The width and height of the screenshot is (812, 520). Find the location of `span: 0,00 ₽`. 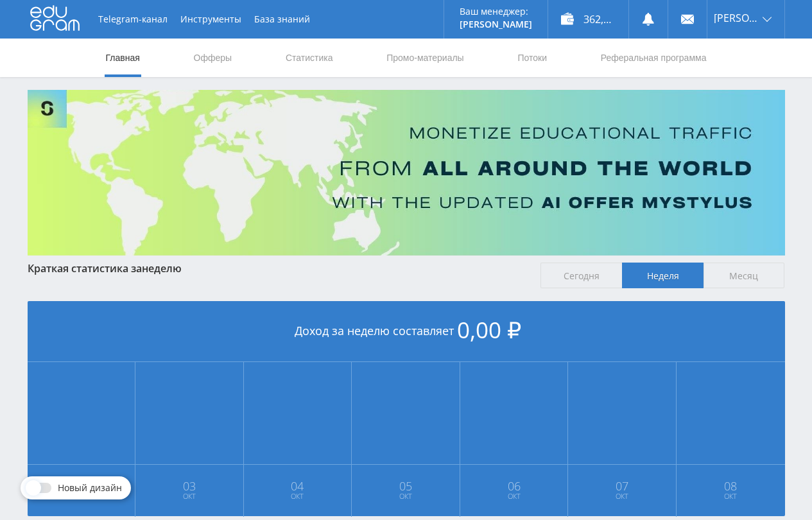

span: 0,00 ₽ is located at coordinates (489, 329).